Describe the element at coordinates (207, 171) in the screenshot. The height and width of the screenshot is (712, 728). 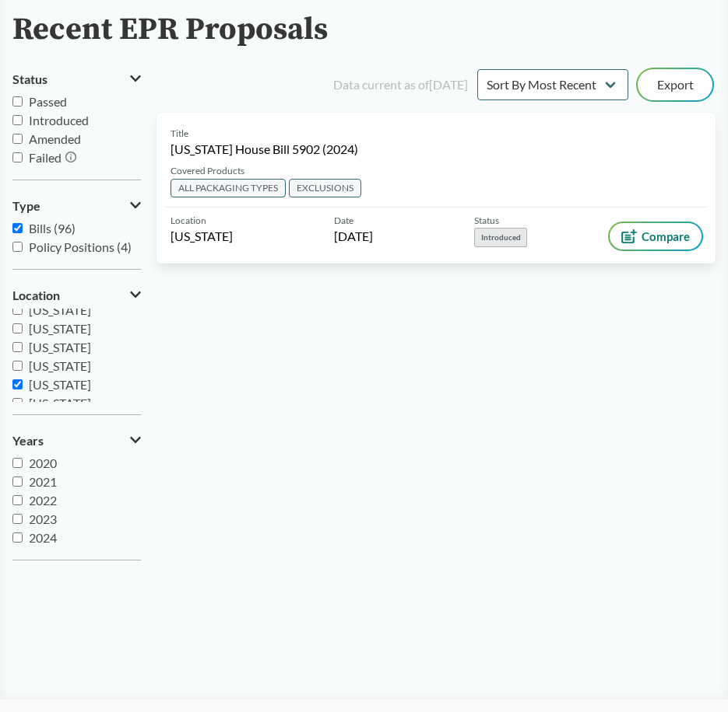
I see `span: Covered Products` at that location.